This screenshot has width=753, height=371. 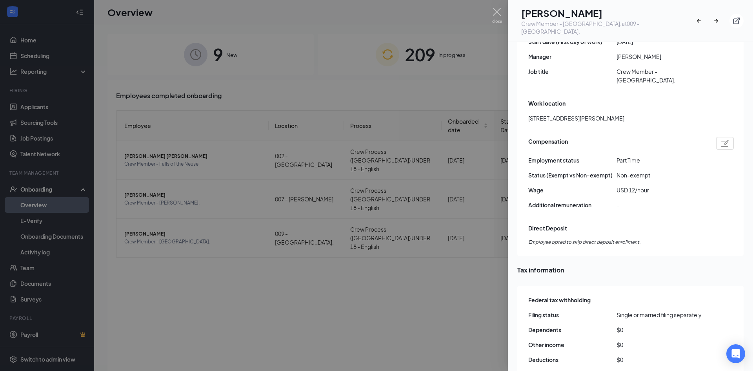 What do you see at coordinates (660, 175) in the screenshot?
I see `span: Non-exempt` at bounding box center [660, 175].